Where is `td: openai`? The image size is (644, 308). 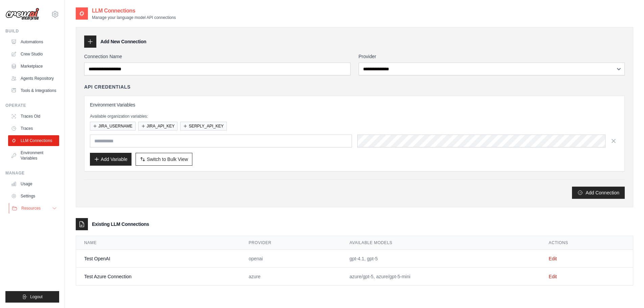
td: openai is located at coordinates (291, 259).